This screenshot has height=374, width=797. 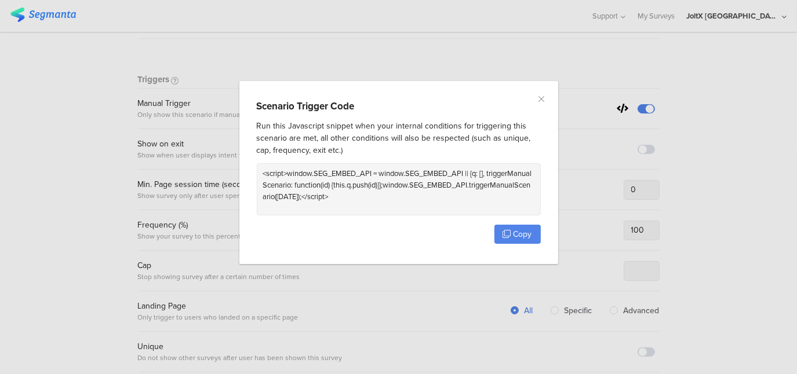 What do you see at coordinates (399, 173) in the screenshot?
I see `div: dialog` at bounding box center [399, 173].